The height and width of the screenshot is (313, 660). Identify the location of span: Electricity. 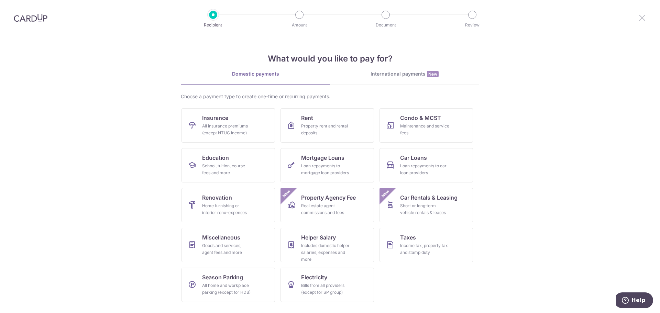
(314, 277).